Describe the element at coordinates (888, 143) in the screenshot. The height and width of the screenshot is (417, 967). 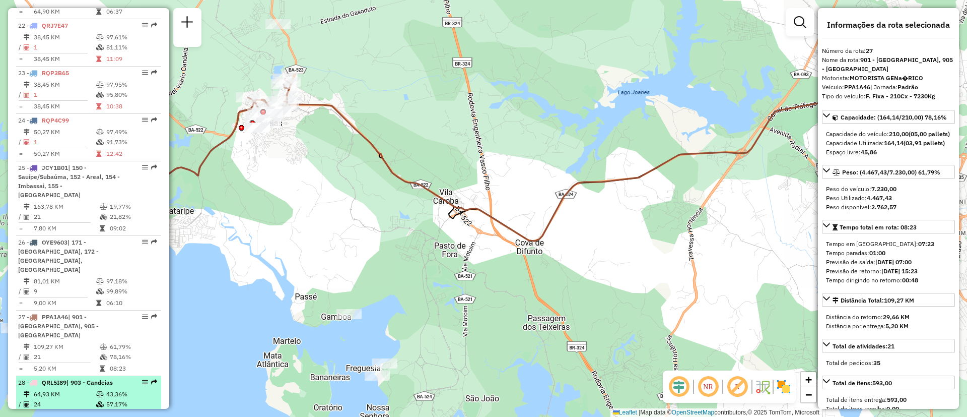
I see `div: Capacidade Utilizada:` at that location.